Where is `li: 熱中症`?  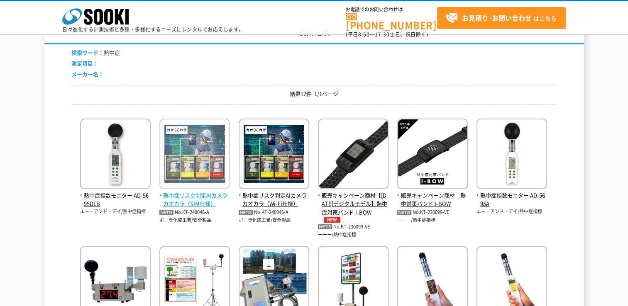 li: 熱中症 is located at coordinates (95, 53).